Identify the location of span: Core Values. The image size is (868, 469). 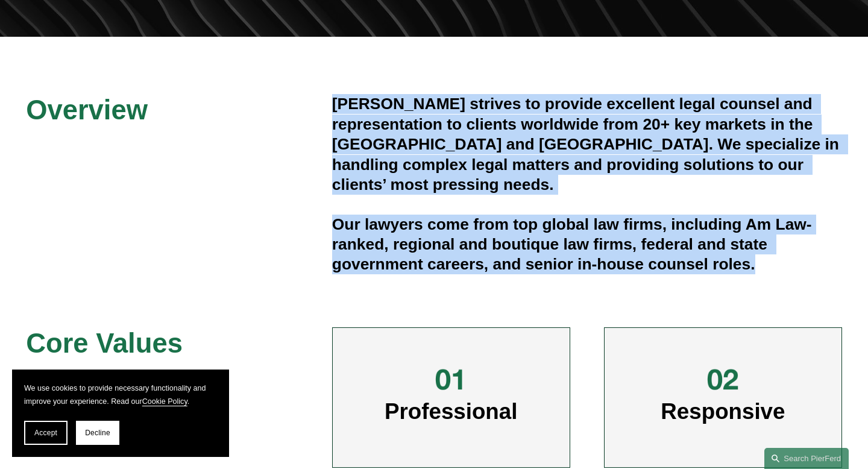
(104, 343).